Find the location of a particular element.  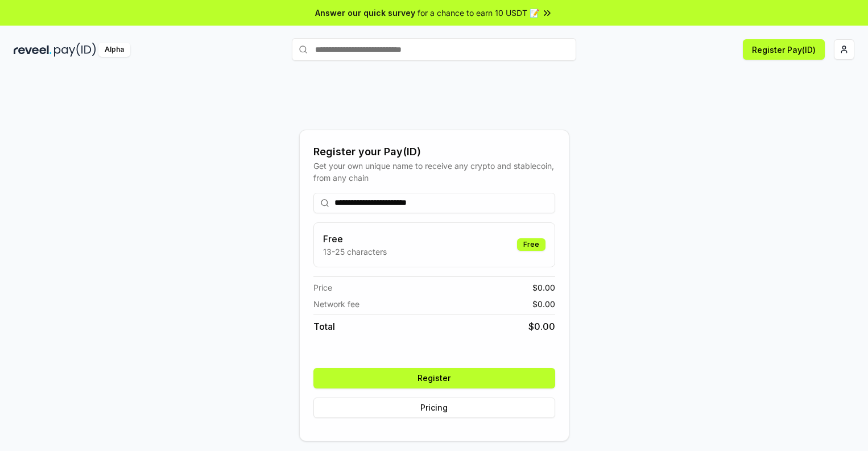

span: Total is located at coordinates (325, 326).